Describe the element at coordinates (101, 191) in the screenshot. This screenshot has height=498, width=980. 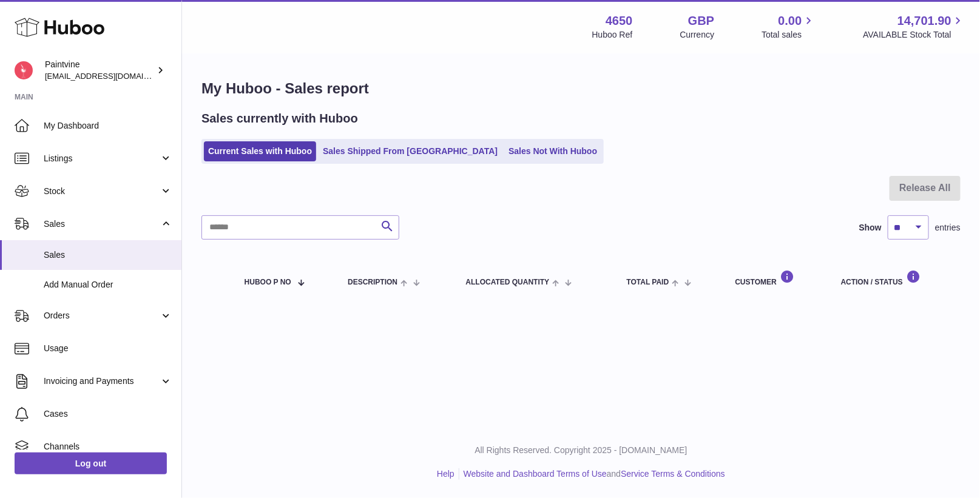
I see `span: Stock` at that location.